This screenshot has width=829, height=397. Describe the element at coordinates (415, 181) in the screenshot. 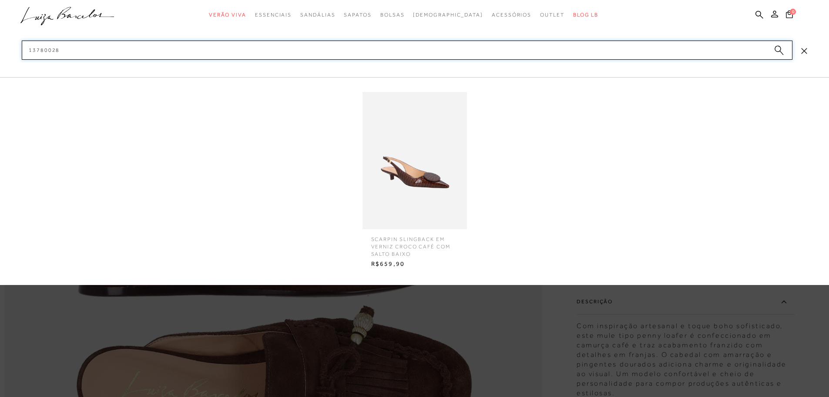

I see `a: SCARPIN SLINGBACK EM VERNIZ CROCO CAFÉ COM SALTO BAIXO SCARPIN SLINGBACK EM VERNIZ CROCO CAFÉ COM...` at that location.